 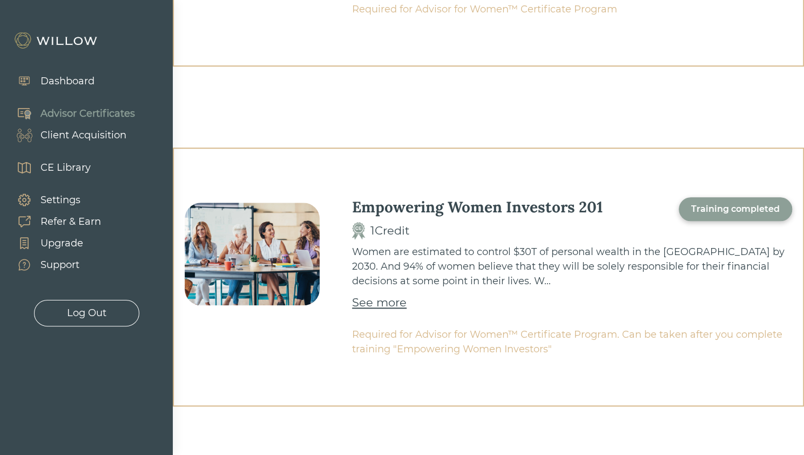 What do you see at coordinates (379, 302) in the screenshot?
I see `div: See more` at bounding box center [379, 302].